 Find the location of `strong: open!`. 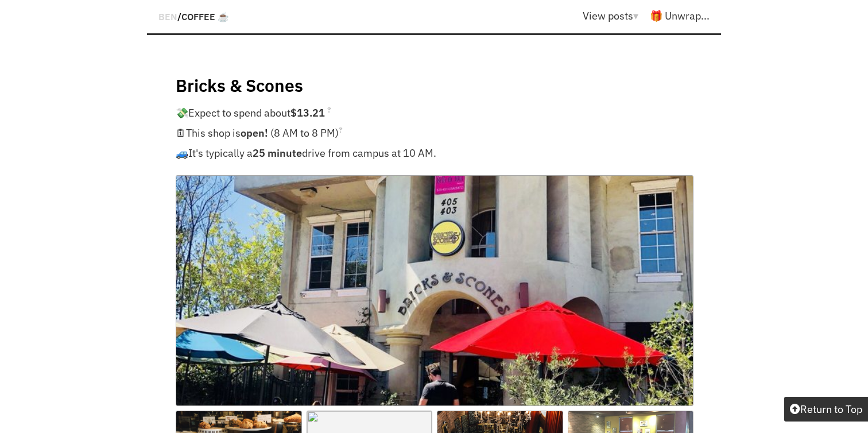

strong: open! is located at coordinates (254, 132).